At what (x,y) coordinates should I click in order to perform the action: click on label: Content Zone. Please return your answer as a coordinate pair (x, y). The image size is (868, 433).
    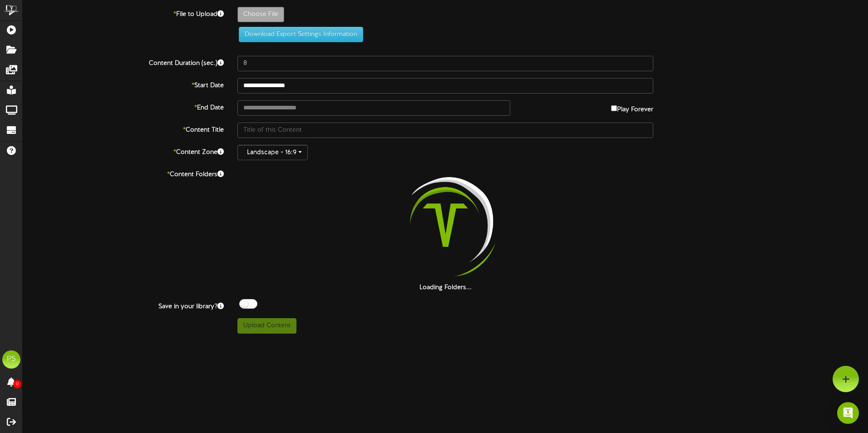
    Looking at the image, I should click on (123, 151).